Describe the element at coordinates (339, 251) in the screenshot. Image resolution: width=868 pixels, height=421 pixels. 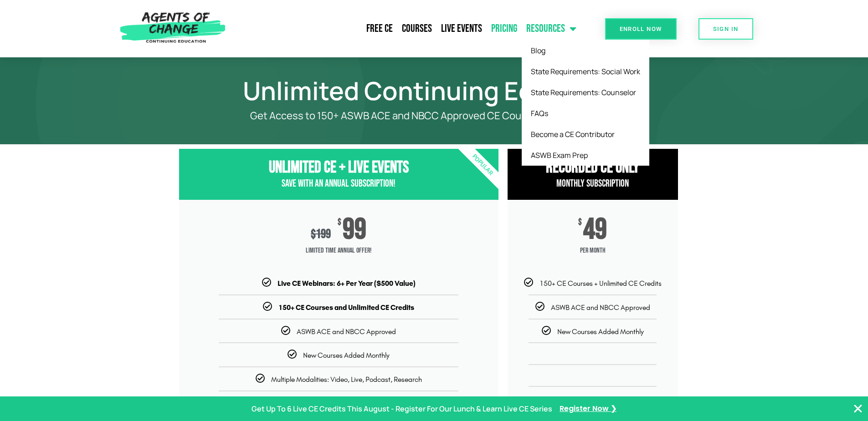
I see `span: Limited Time Annual Offer!` at that location.